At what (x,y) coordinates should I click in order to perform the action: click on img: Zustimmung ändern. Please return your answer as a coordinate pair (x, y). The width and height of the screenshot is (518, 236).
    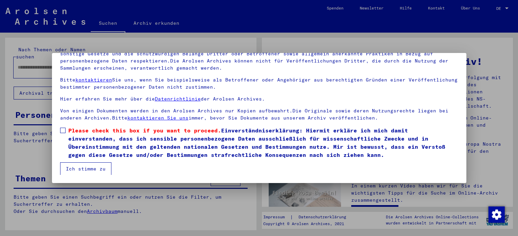
    Looking at the image, I should click on (497, 215).